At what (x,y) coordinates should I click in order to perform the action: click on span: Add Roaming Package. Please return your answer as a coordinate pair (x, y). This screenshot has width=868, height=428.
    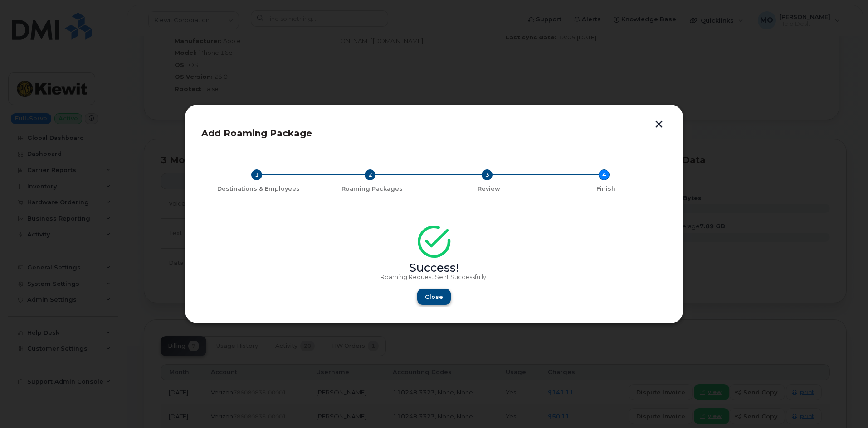
    Looking at the image, I should click on (257, 133).